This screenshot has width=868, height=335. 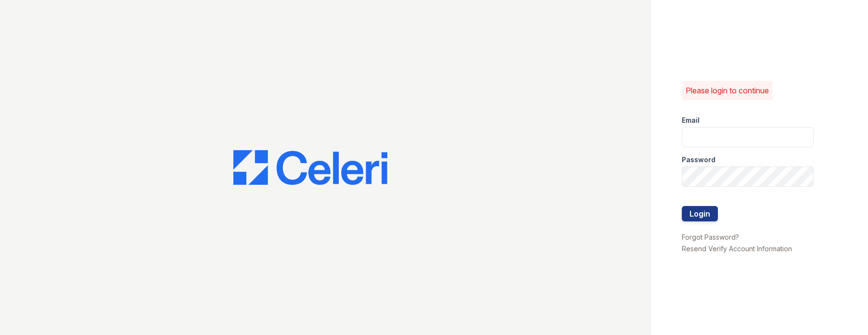 I want to click on label: Password, so click(x=699, y=160).